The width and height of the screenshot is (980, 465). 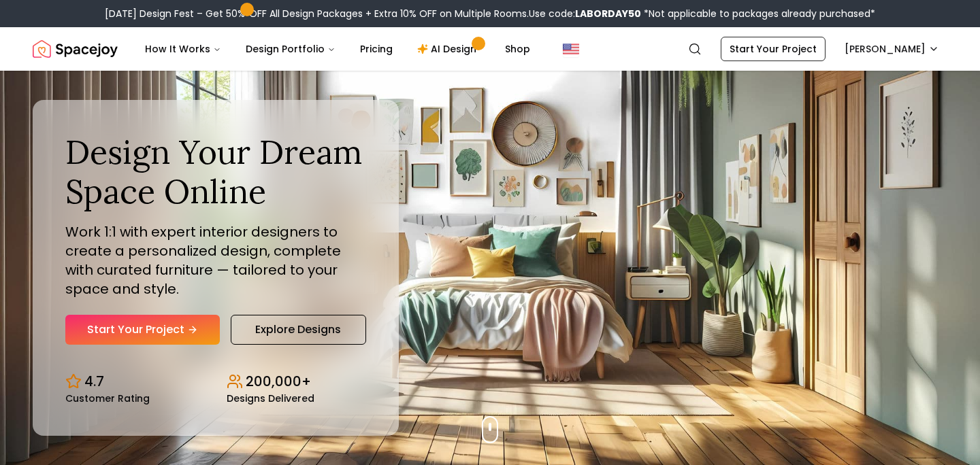 I want to click on small: Customer Rating, so click(x=108, y=399).